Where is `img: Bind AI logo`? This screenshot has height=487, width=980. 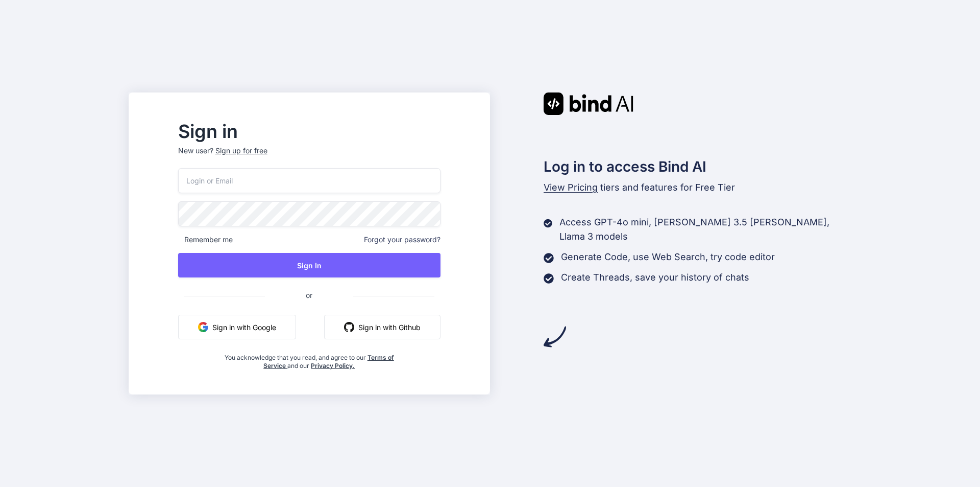
img: Bind AI logo is located at coordinates (588, 104).